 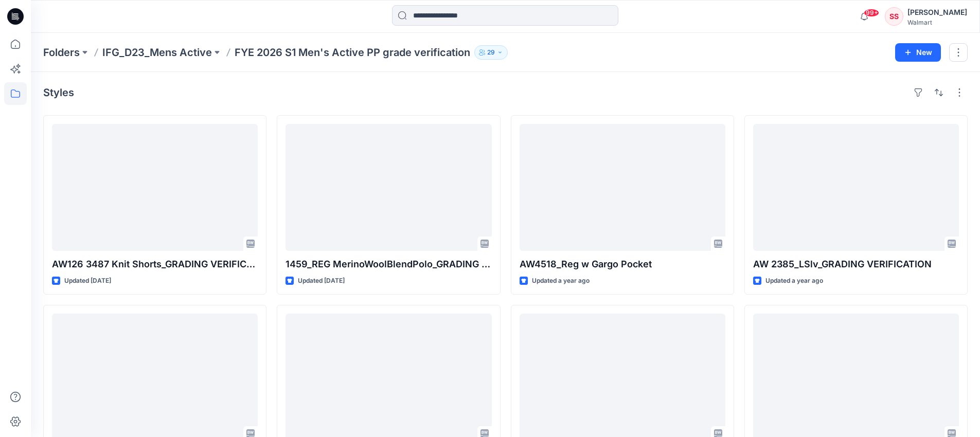 I want to click on div: Walmart, so click(x=937, y=22).